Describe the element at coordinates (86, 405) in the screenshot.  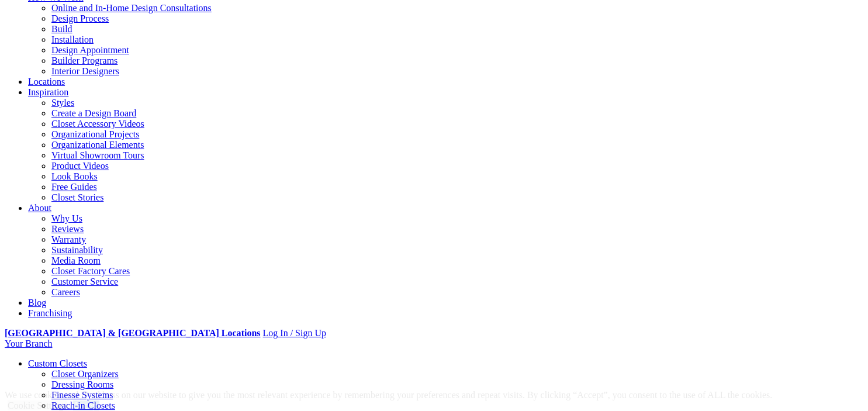
I see `a: Accept` at that location.